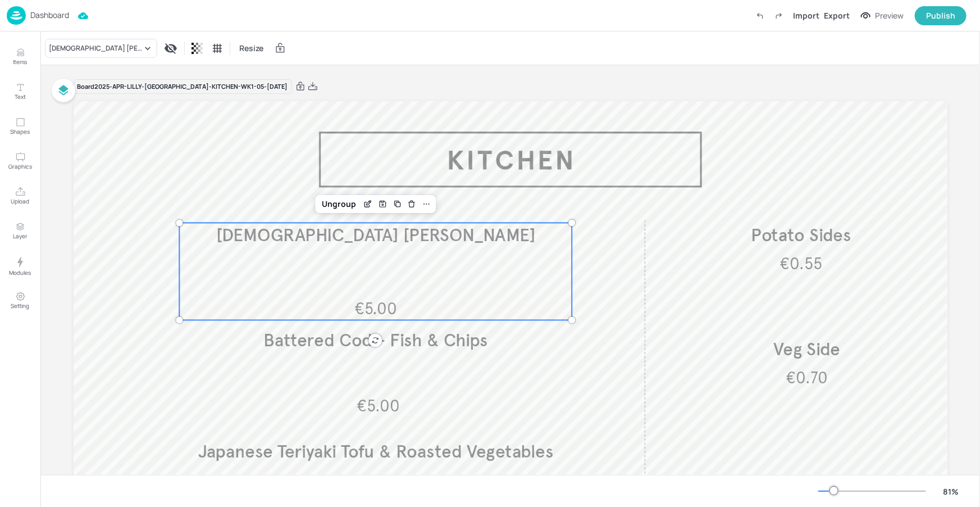 Image resolution: width=980 pixels, height=507 pixels. What do you see at coordinates (376, 340) in the screenshot?
I see `span: Battered Cod - Fish & Chips` at bounding box center [376, 340].